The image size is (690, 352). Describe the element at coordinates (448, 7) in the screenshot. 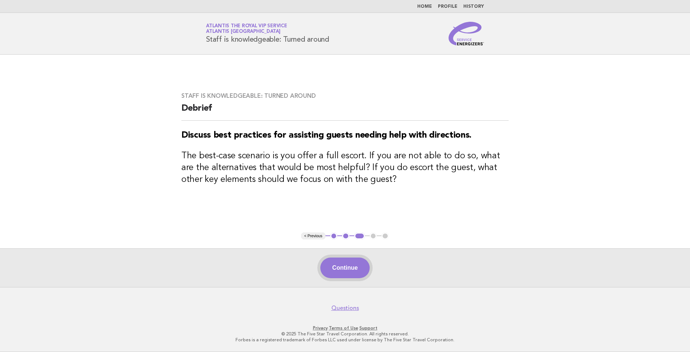

I see `a: Profile` at that location.